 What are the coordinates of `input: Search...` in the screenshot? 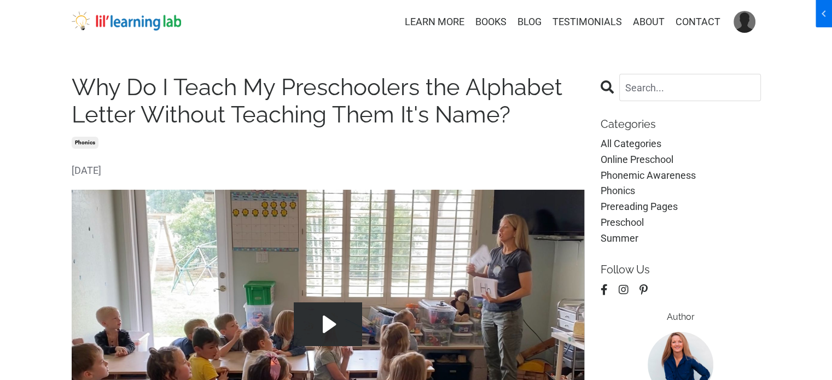 It's located at (690, 87).